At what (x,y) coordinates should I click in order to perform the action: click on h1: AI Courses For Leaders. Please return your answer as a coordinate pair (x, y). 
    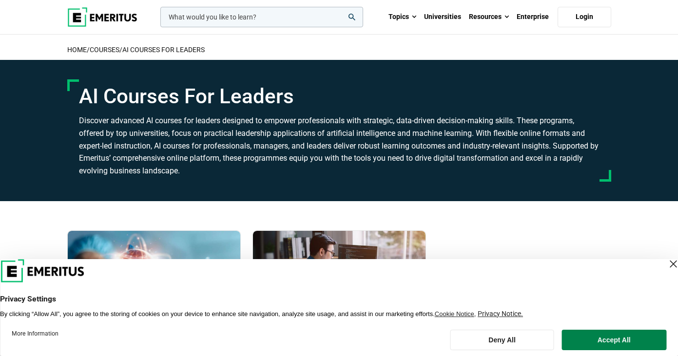
    Looking at the image, I should click on (339, 96).